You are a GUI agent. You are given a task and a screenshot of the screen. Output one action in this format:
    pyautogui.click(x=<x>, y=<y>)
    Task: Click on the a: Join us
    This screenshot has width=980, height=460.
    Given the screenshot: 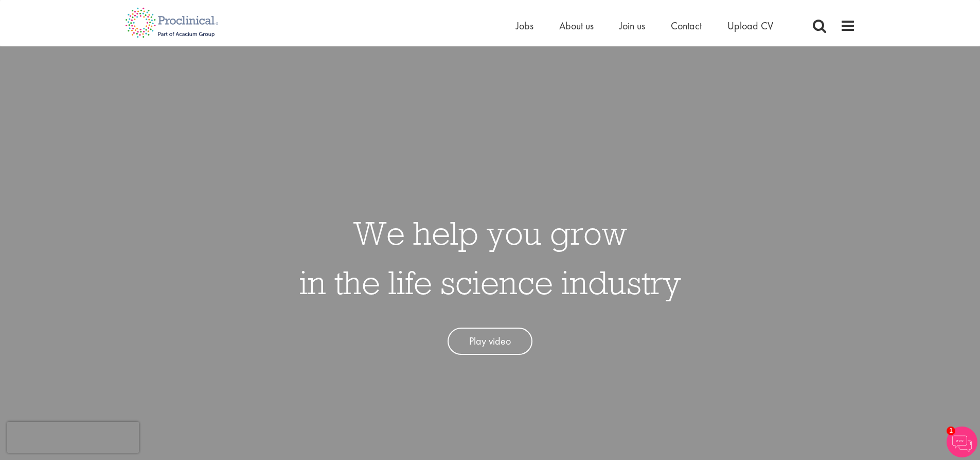 What is the action you would take?
    pyautogui.click(x=632, y=26)
    